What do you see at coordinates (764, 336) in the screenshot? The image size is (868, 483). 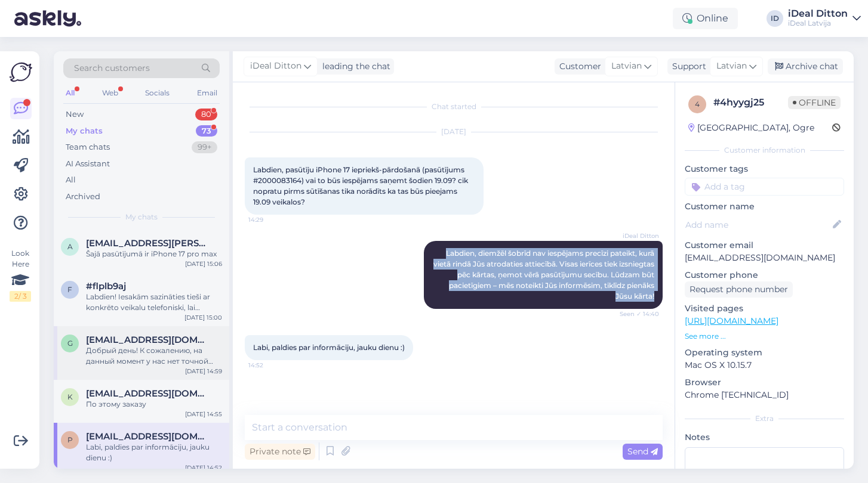 I see `p: See more ...` at bounding box center [764, 336].